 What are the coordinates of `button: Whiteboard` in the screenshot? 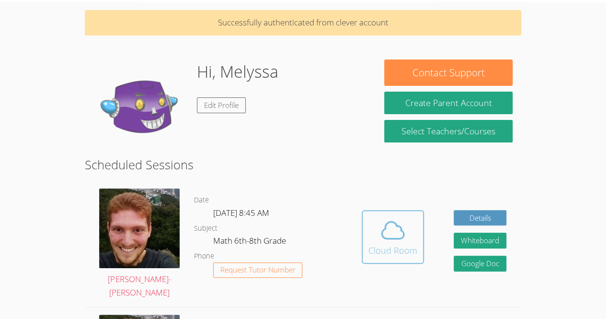 It's located at (480, 240).